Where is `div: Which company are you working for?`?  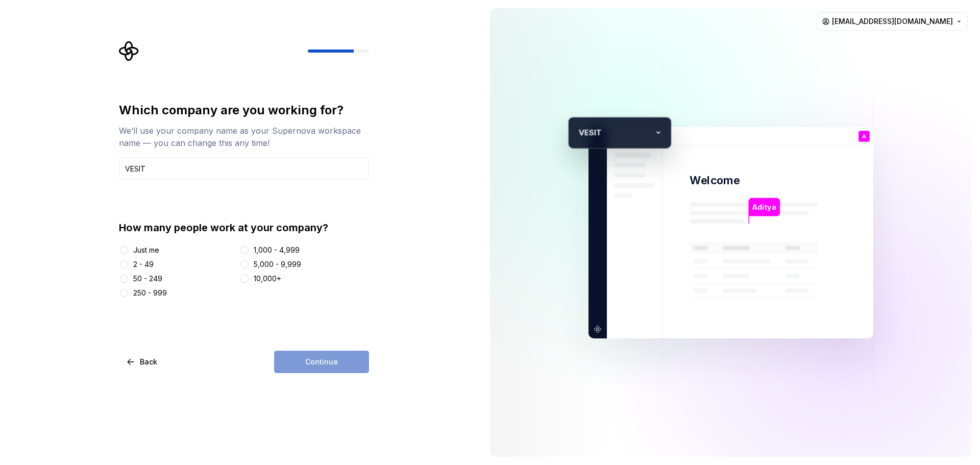 div: Which company are you working for? is located at coordinates (244, 110).